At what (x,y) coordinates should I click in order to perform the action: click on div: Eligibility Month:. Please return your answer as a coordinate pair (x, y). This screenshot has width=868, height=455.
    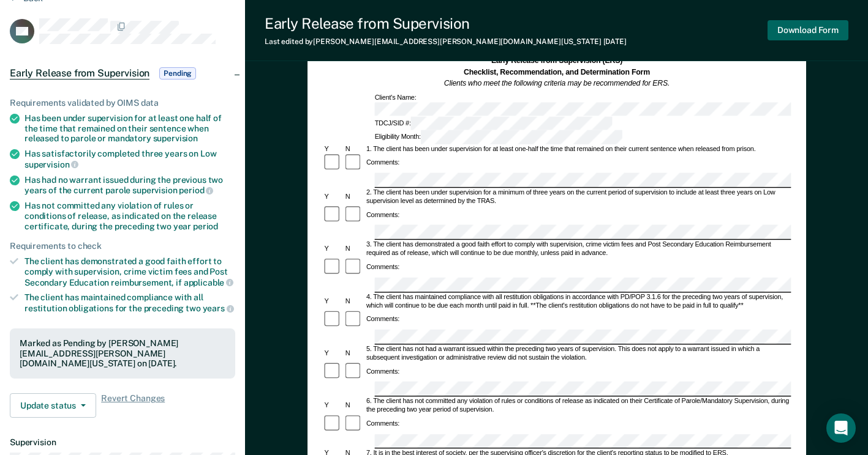
    Looking at the image, I should click on (498, 137).